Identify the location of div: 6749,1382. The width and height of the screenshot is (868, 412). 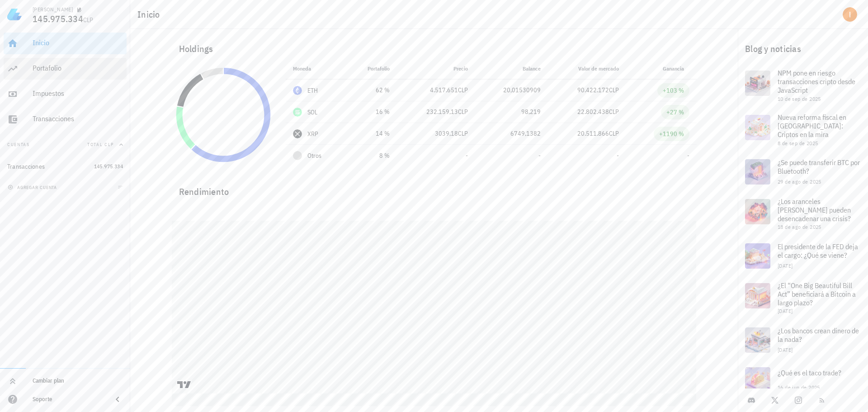
(511, 133).